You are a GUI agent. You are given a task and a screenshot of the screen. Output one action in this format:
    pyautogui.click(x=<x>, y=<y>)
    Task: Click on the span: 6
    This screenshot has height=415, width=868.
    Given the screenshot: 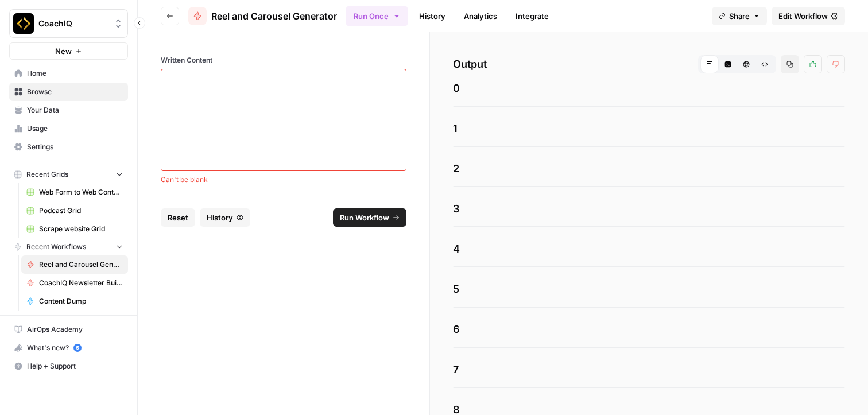 What is the action you would take?
    pyautogui.click(x=648, y=329)
    